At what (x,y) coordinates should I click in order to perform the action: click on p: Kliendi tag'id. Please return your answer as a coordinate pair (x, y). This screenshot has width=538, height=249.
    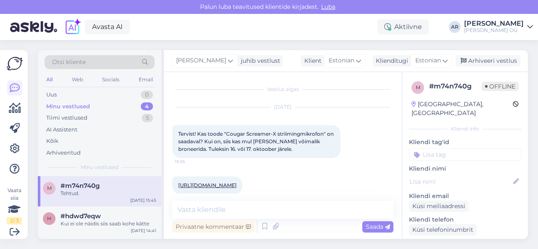
    Looking at the image, I should click on (465, 142).